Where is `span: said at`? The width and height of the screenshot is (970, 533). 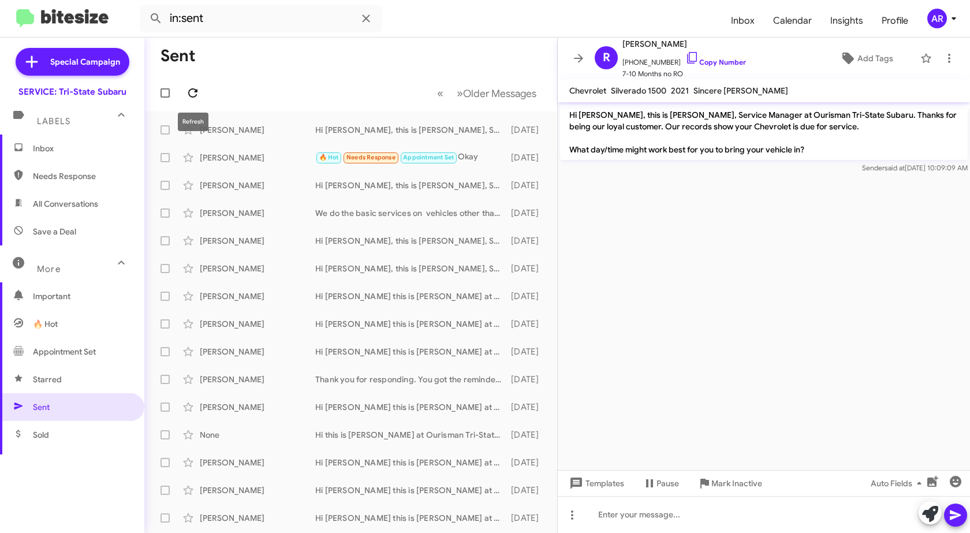
span: said at is located at coordinates (894, 167).